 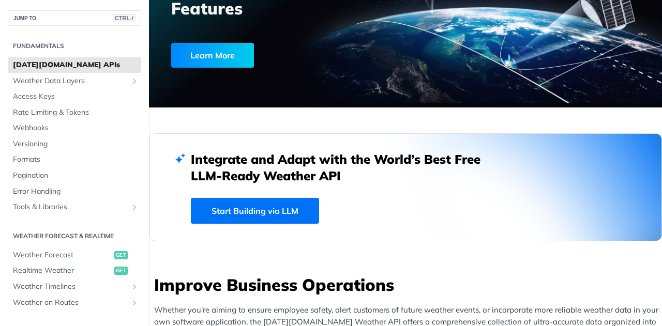 I want to click on a: Weather Data LayersShow subpages for Weather Data Layers, so click(x=74, y=81).